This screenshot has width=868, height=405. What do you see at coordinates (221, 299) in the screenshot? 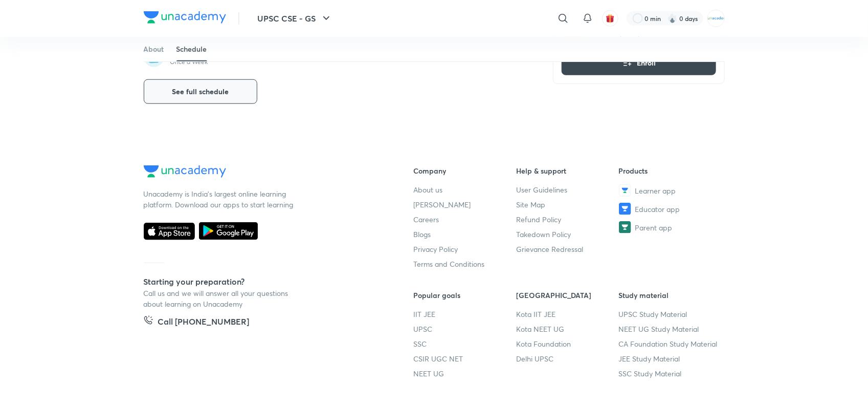
I see `p: Call us and we will answer all your questions about learning on Unacademy` at bounding box center [221, 299].